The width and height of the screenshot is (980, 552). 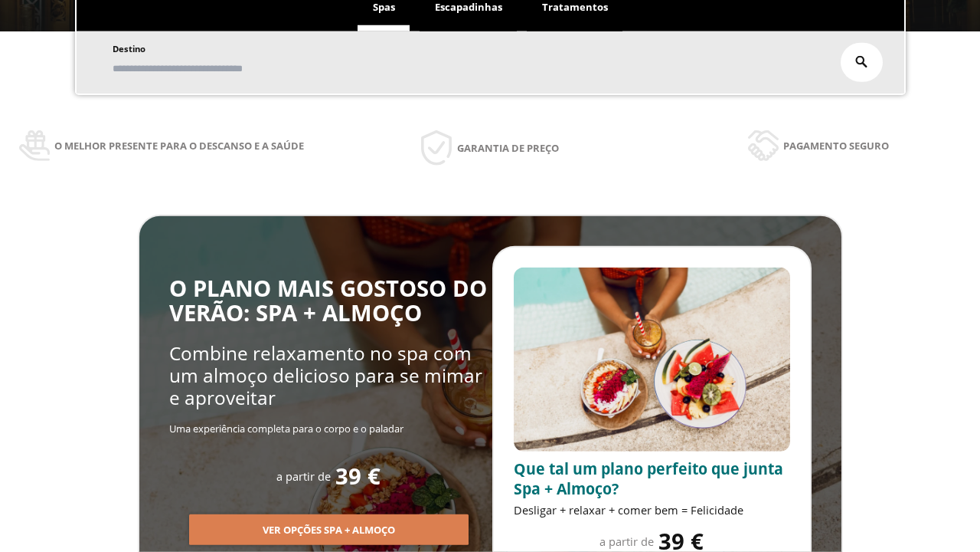 What do you see at coordinates (651, 360) in the screenshot?
I see `img: promo-sprunch.ElVl7oUD.webp` at bounding box center [651, 360].